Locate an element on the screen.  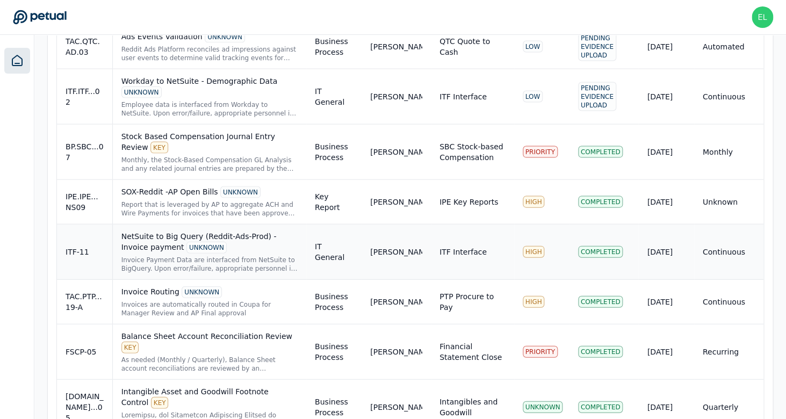
td: Monthly is located at coordinates (729, 152).